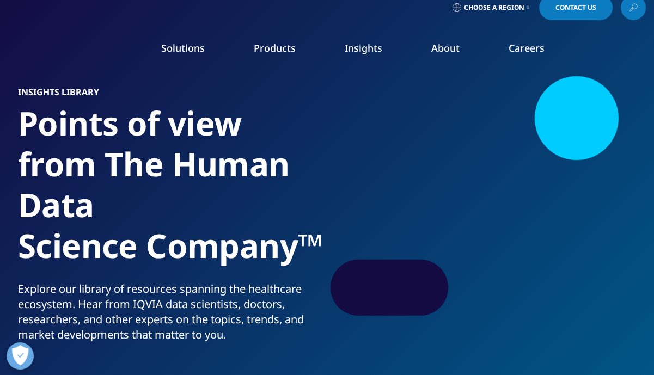 The image size is (654, 375). Describe the element at coordinates (363, 48) in the screenshot. I see `a: Insights` at that location.